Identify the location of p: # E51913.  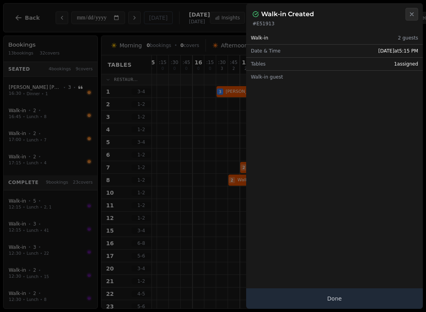
(335, 24).